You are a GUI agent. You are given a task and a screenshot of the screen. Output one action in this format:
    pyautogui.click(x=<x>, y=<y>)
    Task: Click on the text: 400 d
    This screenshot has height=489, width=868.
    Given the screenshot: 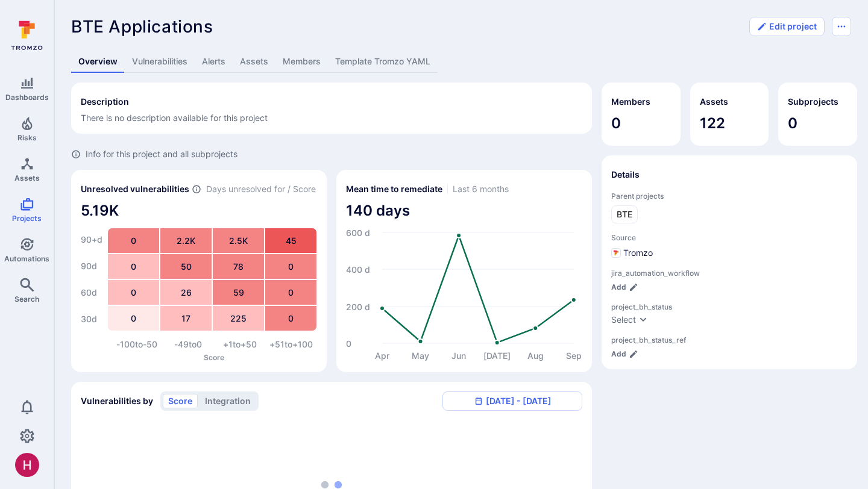 What is the action you would take?
    pyautogui.click(x=358, y=269)
    